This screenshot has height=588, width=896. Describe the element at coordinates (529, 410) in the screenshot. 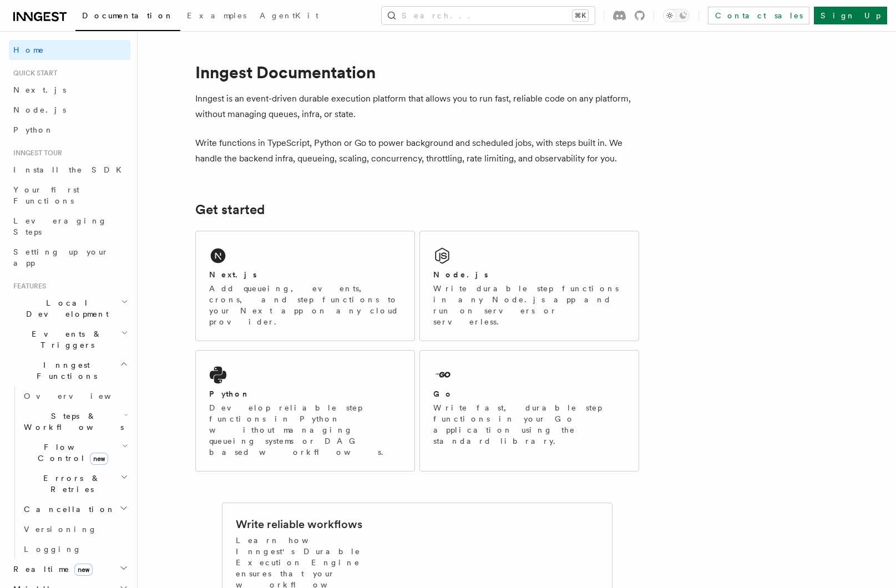

I see `a: GoWrite fast, durable step functions in your Go application using the standard library.` at that location.